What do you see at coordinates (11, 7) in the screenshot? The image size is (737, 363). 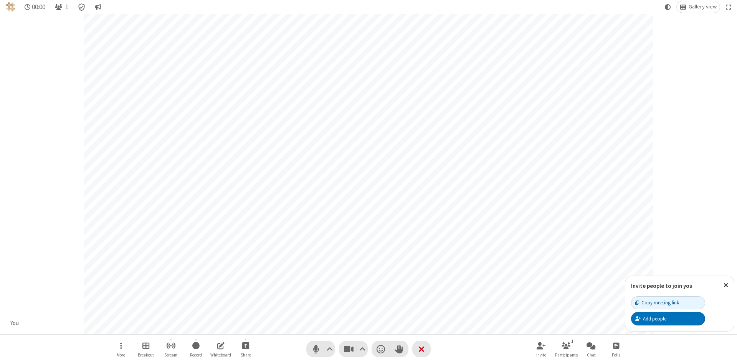 I see `img: QA Selenium DO NOT DELETE OR CHANGE` at bounding box center [11, 7].